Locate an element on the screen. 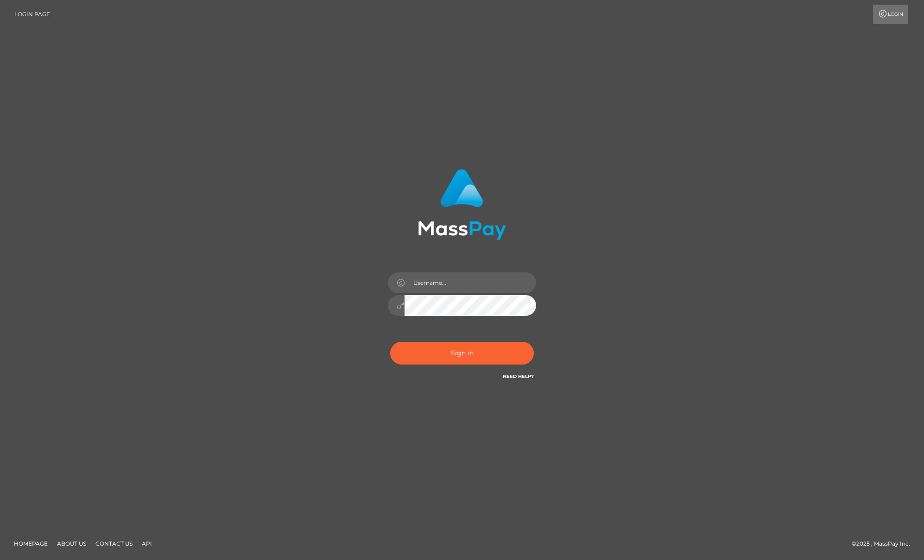 The height and width of the screenshot is (560, 924). a: Login is located at coordinates (890, 14).